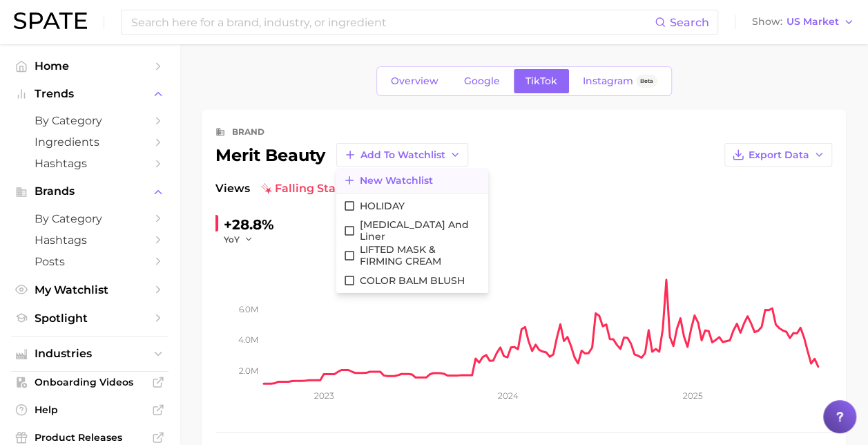  What do you see at coordinates (692, 395) in the screenshot?
I see `tspan: 2025` at bounding box center [692, 395].